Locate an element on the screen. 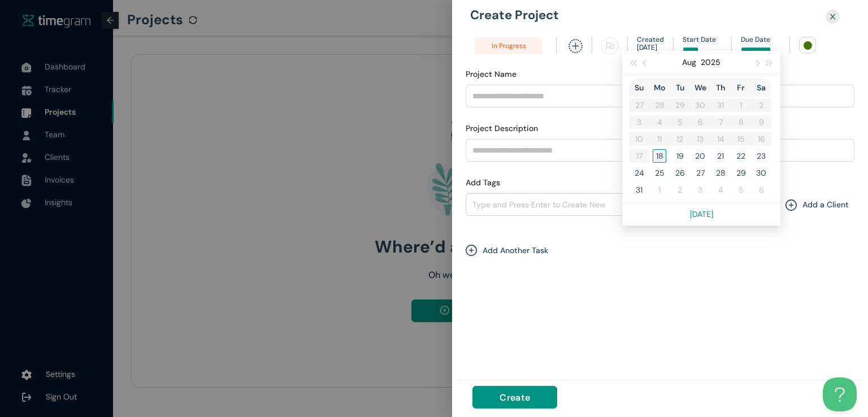  td: 2025-08-21 is located at coordinates (720, 156).